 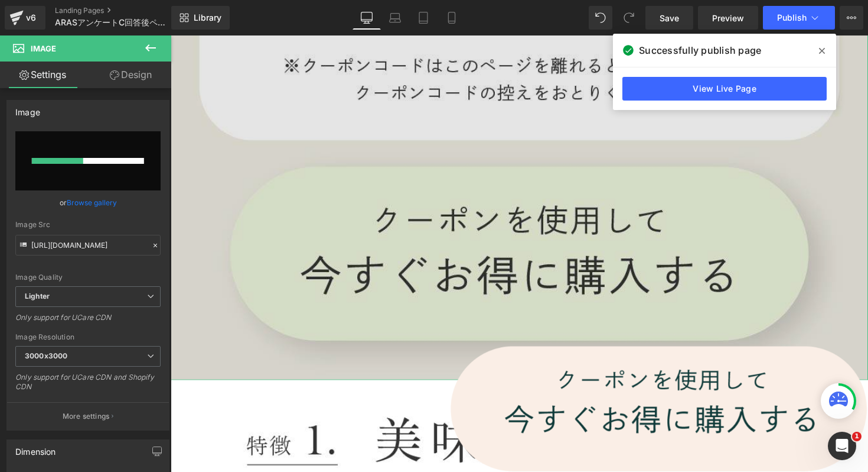 I want to click on span: Preview, so click(x=728, y=17).